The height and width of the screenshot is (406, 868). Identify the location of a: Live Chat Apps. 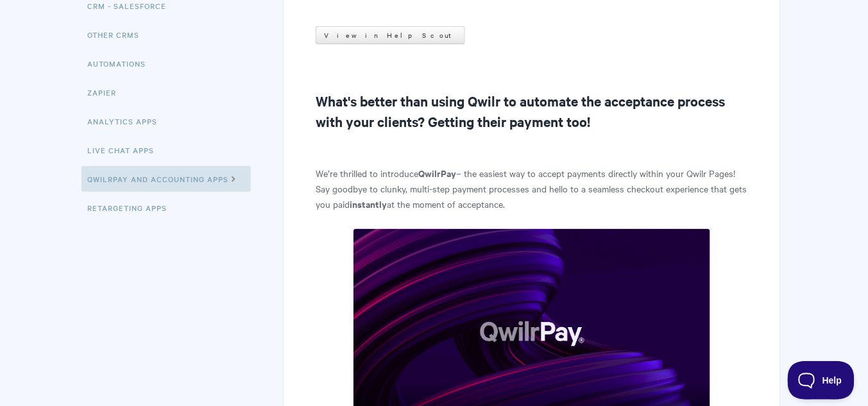
(125, 150).